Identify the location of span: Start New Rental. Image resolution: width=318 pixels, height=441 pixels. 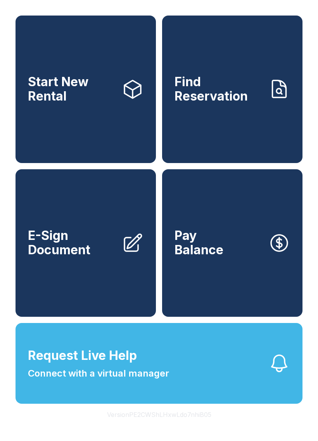
(72, 89).